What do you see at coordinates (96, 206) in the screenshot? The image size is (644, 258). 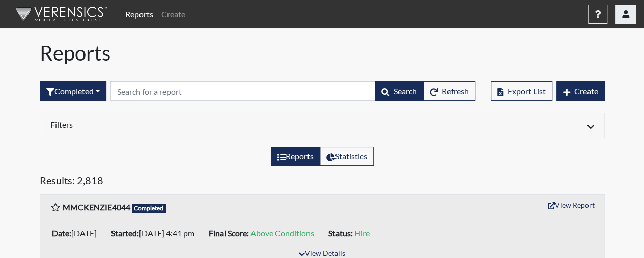 I see `b: MMCKENZIE4044` at bounding box center [96, 206].